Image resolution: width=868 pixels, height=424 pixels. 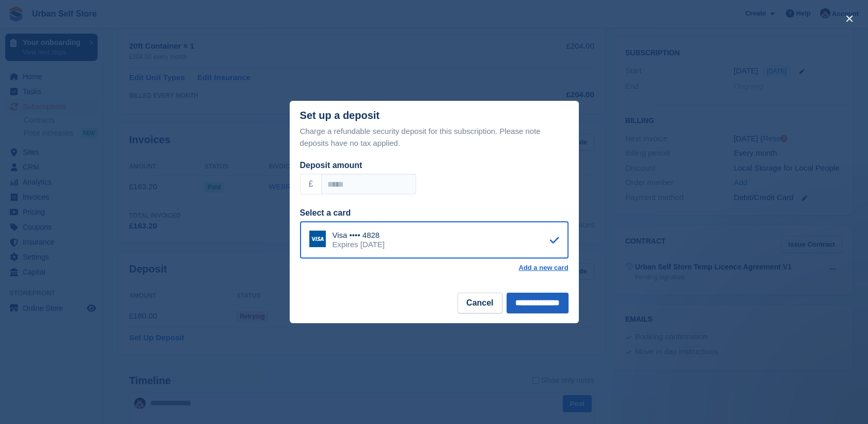 What do you see at coordinates (479, 302) in the screenshot?
I see `button: Cancel` at bounding box center [479, 302].